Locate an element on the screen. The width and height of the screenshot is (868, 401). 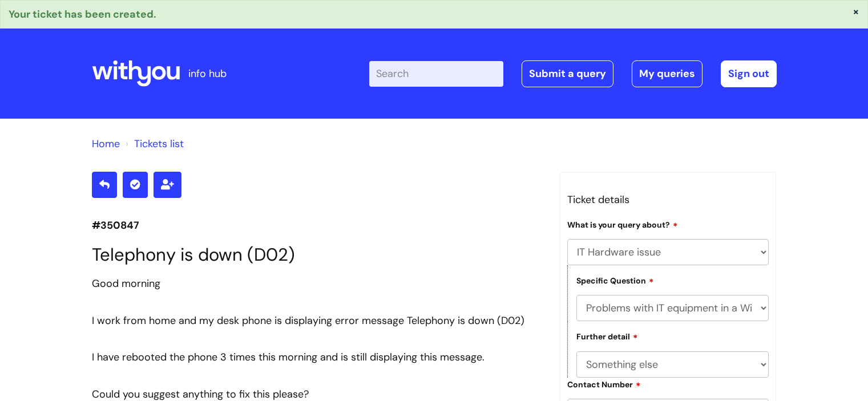
a: Sign out is located at coordinates (749, 74).